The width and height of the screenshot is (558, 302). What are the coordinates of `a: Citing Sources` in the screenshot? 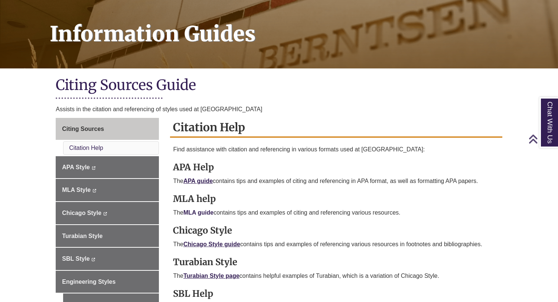 It's located at (107, 129).